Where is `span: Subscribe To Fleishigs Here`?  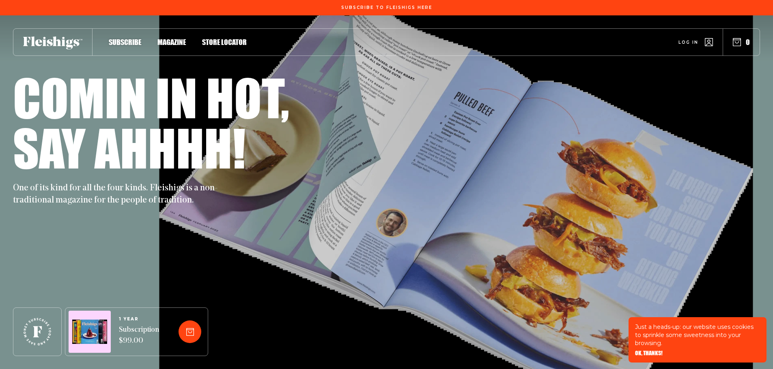
span: Subscribe To Fleishigs Here is located at coordinates (386, 8).